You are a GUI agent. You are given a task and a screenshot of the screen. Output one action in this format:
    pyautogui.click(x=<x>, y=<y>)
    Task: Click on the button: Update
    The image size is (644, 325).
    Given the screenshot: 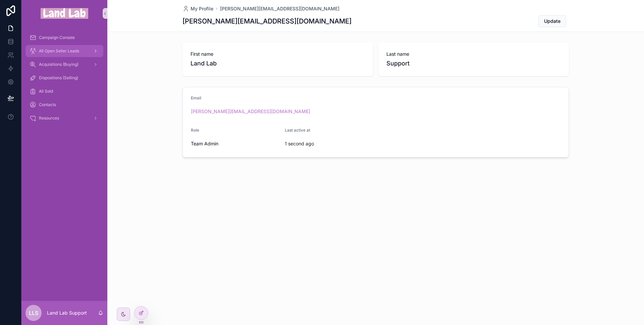 What is the action you would take?
    pyautogui.click(x=552, y=21)
    